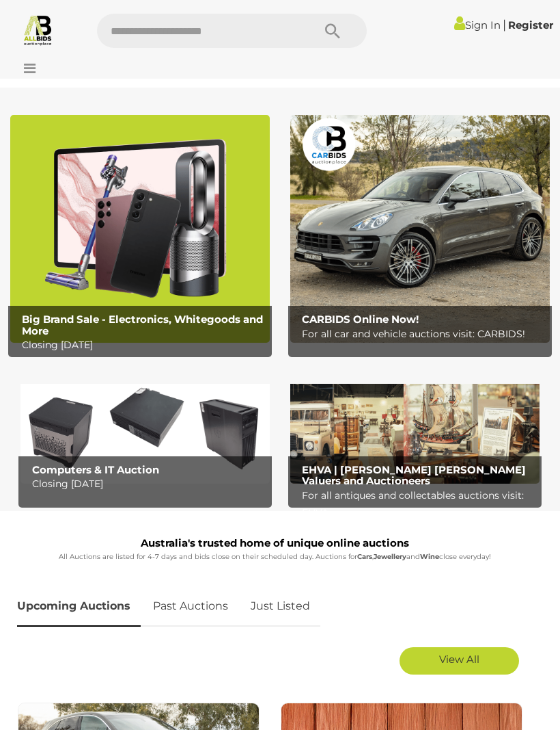 This screenshot has width=560, height=730. Describe the element at coordinates (420, 228) in the screenshot. I see `img: CARBIDS Online Now!` at that location.